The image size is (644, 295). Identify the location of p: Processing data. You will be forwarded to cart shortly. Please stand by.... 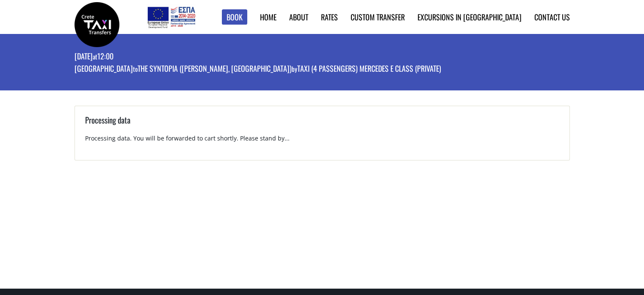
(322, 142).